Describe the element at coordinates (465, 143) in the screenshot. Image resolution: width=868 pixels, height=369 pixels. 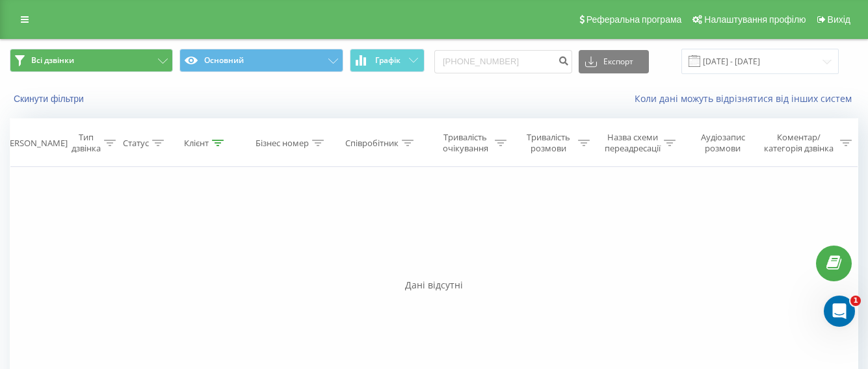
I see `div: Тривалість очікування` at that location.